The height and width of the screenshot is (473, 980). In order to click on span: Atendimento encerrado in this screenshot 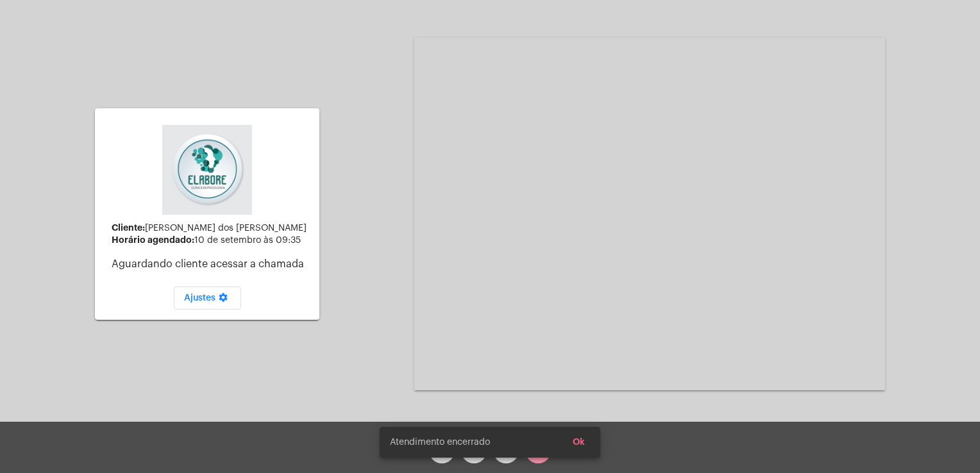, I will do `click(440, 443)`.